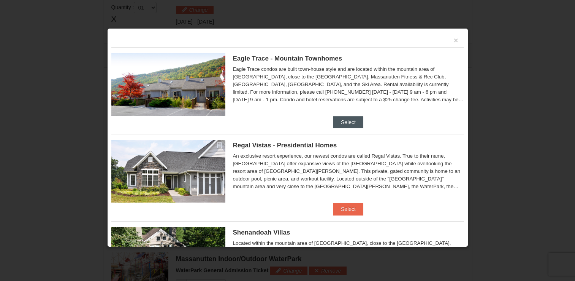 The width and height of the screenshot is (575, 281). What do you see at coordinates (349, 171) in the screenshot?
I see `div: An exclusive resort experience, our newest condos are called Regal Vistas. True to their name, [G...` at bounding box center [349, 171].